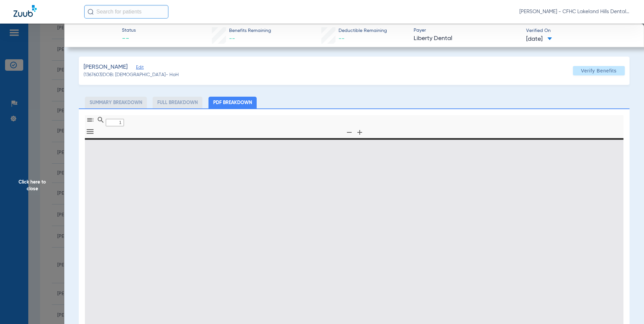 The image size is (644, 324). Describe the element at coordinates (129, 30) in the screenshot. I see `span: Status` at that location.